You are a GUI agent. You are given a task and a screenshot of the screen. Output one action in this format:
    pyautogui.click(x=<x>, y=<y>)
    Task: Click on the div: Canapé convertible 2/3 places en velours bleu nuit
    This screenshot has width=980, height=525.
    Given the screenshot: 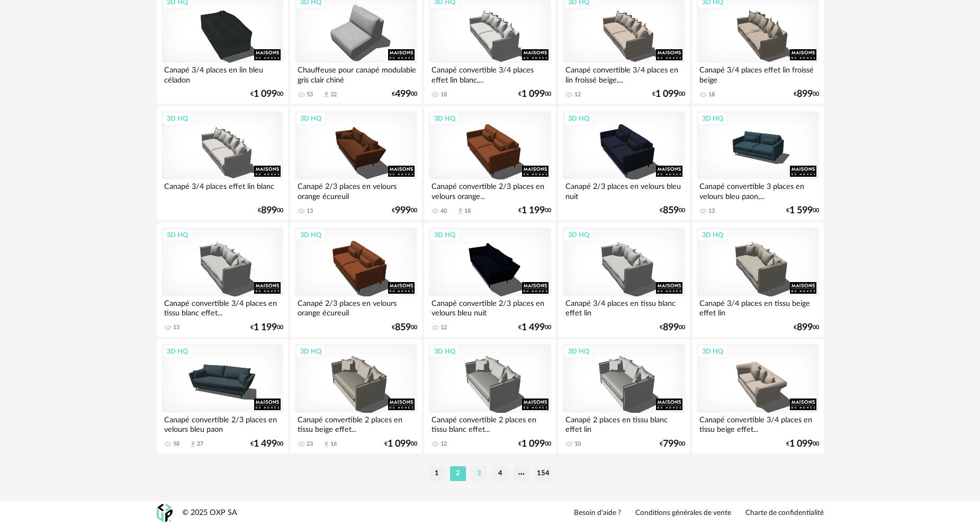 What is the action you would take?
    pyautogui.click(x=490, y=307)
    